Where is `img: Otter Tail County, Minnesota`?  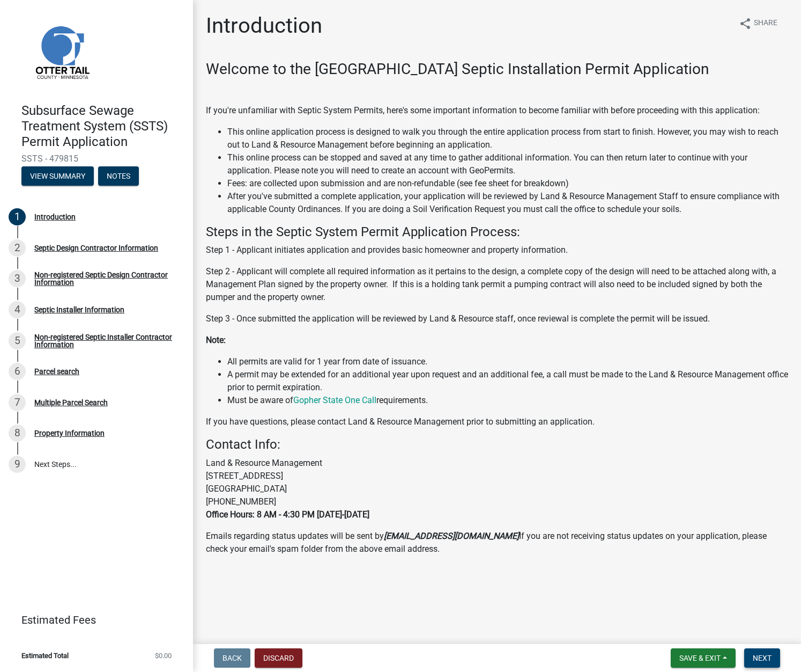
img: Otter Tail County, Minnesota is located at coordinates (62, 52).